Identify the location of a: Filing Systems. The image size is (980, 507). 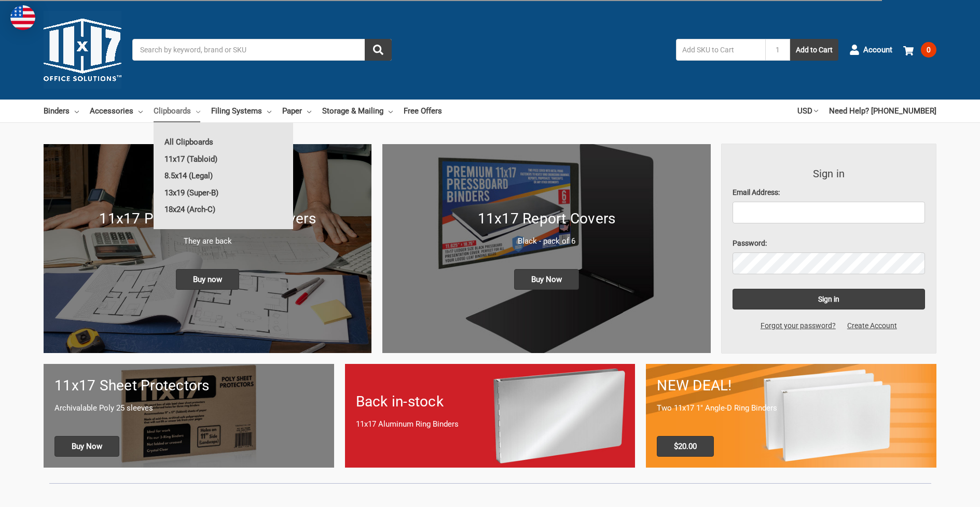
(241, 111).